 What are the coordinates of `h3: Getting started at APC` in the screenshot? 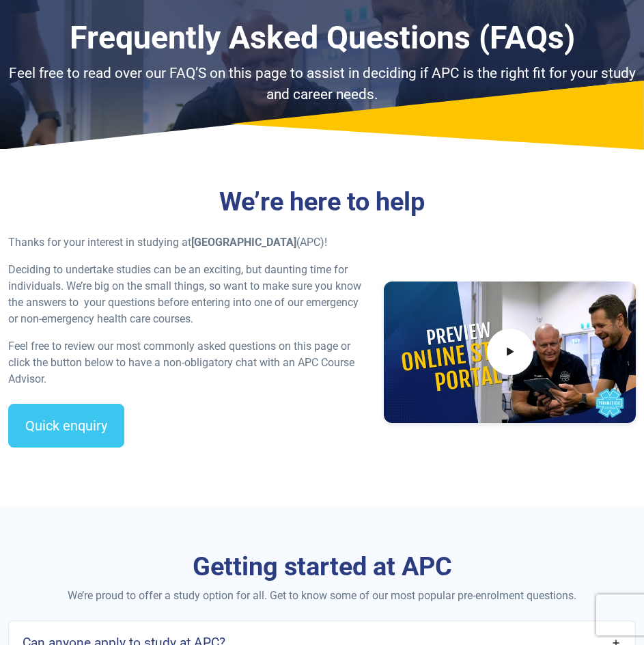 It's located at (322, 567).